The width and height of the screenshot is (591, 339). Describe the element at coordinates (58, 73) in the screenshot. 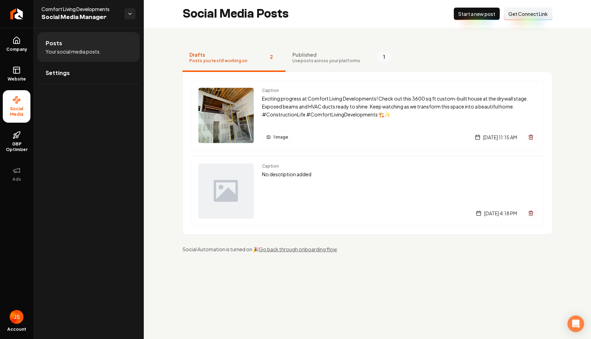

I see `span: Settings` at that location.